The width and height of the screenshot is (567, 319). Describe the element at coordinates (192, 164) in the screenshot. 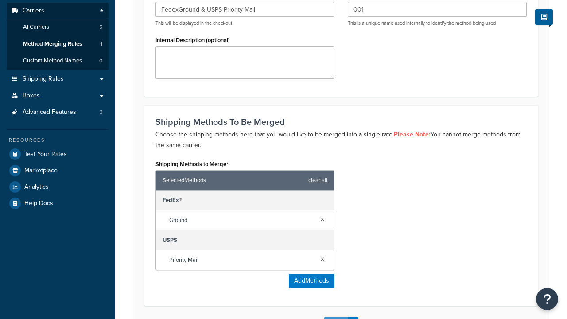

I see `label: Shipping Methods to Merge` at that location.